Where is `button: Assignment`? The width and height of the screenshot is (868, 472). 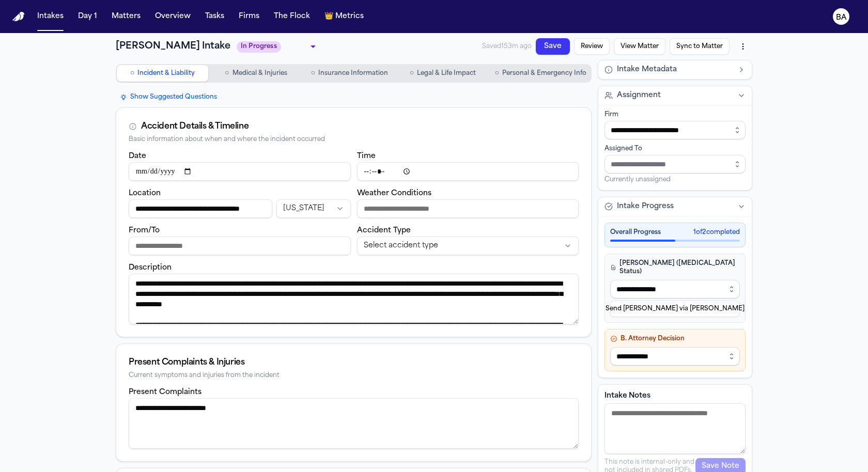
button: Assignment is located at coordinates (675, 96).